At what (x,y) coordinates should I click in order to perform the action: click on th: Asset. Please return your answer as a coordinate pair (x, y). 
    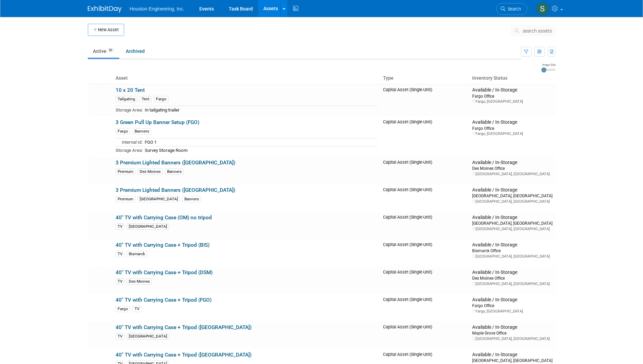
    Looking at the image, I should click on (246, 78).